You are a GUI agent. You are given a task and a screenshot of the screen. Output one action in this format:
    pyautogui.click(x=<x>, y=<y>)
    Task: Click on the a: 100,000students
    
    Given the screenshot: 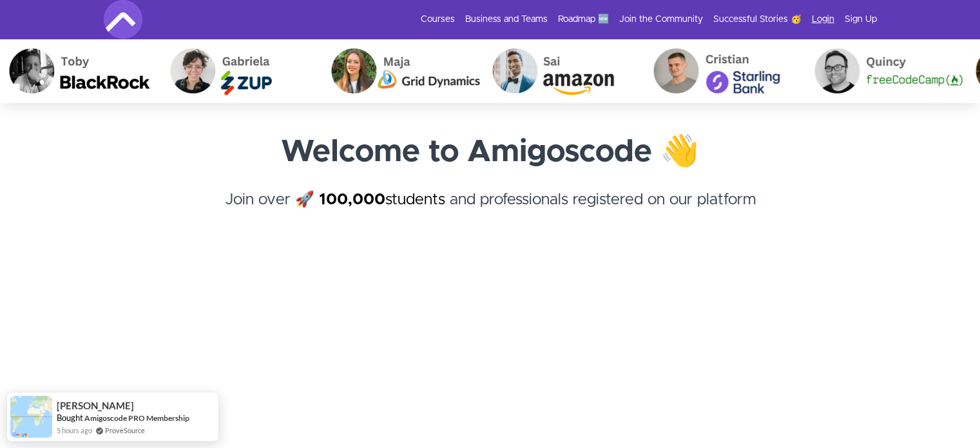 What is the action you would take?
    pyautogui.click(x=383, y=199)
    